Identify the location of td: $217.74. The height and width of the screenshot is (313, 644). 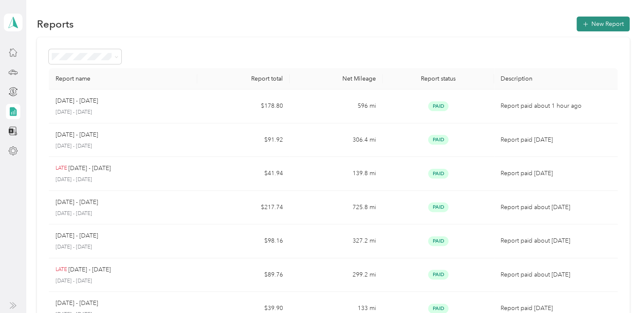
(244, 208).